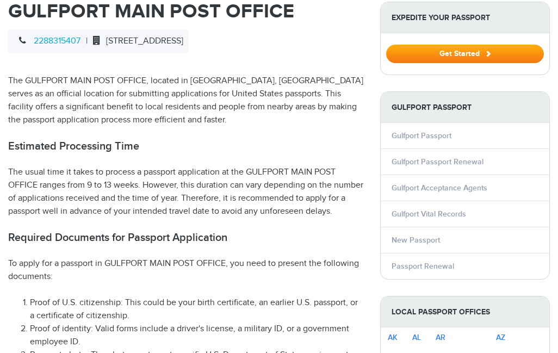 The image size is (558, 353). What do you see at coordinates (439, 188) in the screenshot?
I see `a: Gulfport Acceptance Agents` at bounding box center [439, 188].